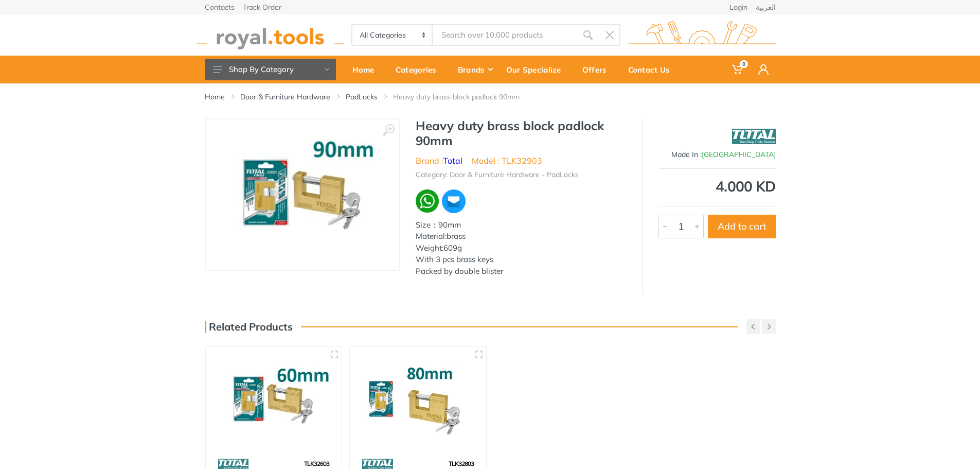  Describe the element at coordinates (417, 400) in the screenshot. I see `img: Royal Tools - Heavy duty brass block padlock 80mm` at that location.